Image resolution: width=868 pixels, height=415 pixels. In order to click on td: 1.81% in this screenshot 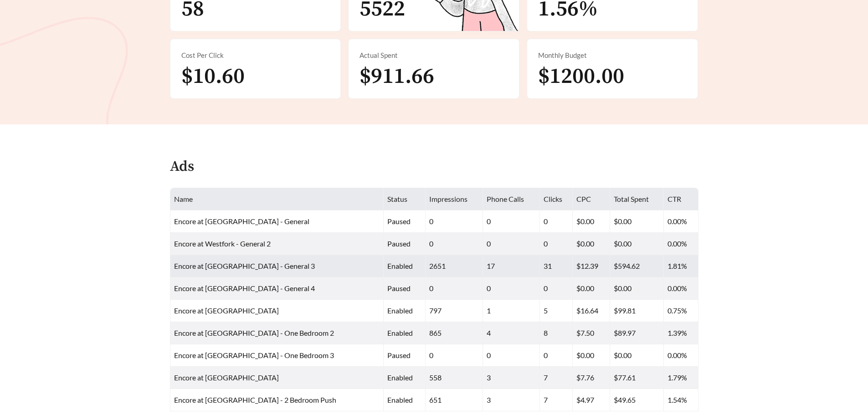, I will do `click(681, 266)`.